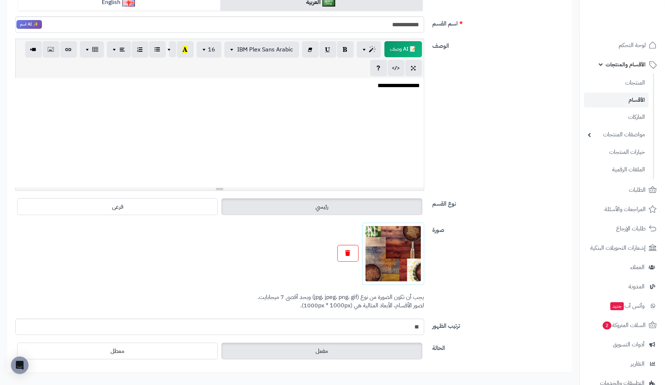 The height and width of the screenshot is (385, 665). I want to click on a: المدونة, so click(622, 287).